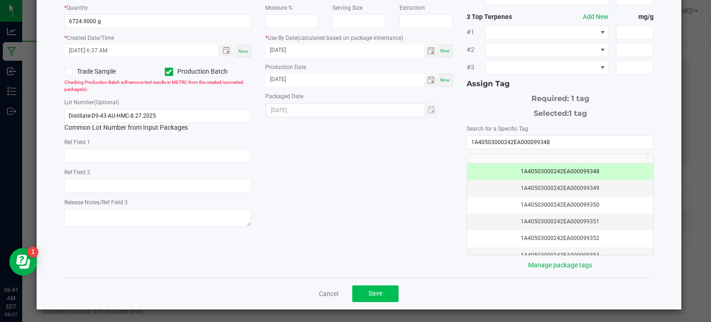 The width and height of the screenshot is (711, 322). Describe the element at coordinates (77, 8) in the screenshot. I see `label: Quantity` at that location.